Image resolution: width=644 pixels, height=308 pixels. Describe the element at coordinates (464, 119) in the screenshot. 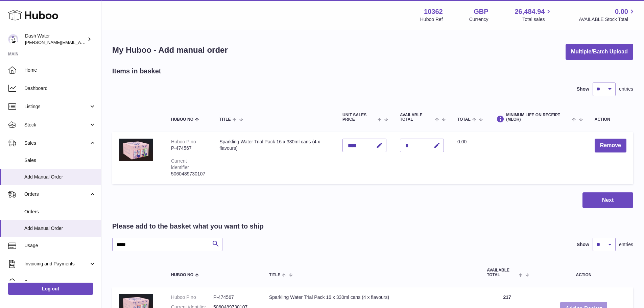

I see `span: Total` at that location.